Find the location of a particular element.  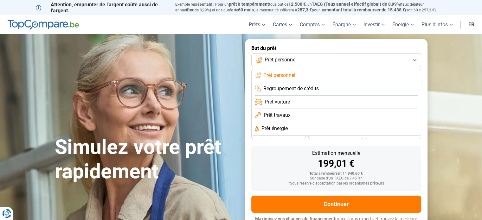

span: Prêt voiture is located at coordinates (277, 102).